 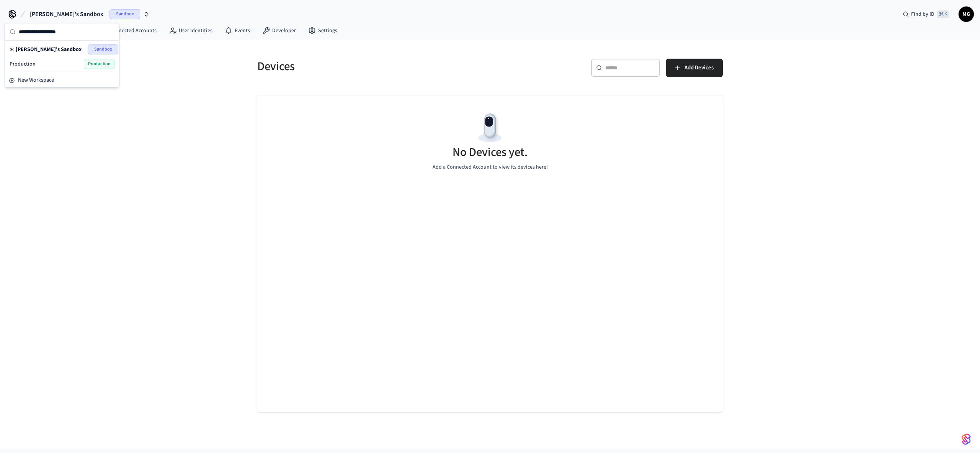 What do you see at coordinates (371, 67) in the screenshot?
I see `h5: Devices` at bounding box center [371, 67].